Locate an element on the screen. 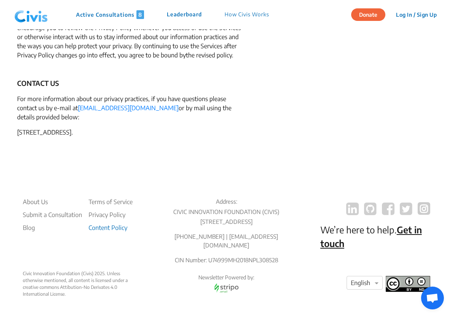  li: Blog is located at coordinates (52, 227).